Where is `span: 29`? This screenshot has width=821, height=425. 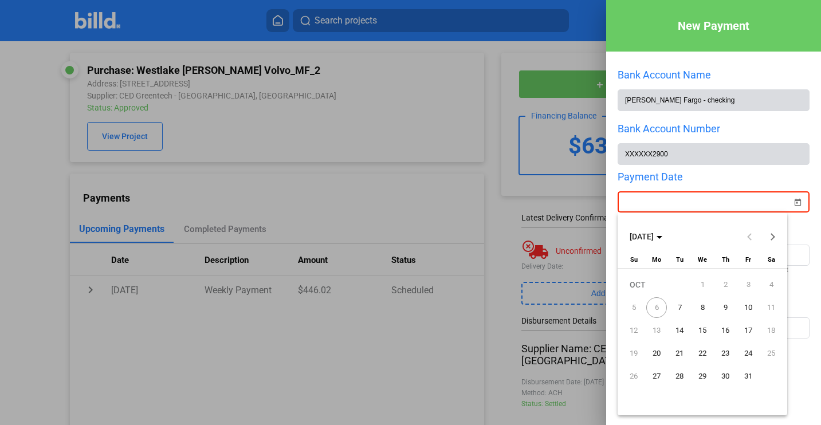 span: 29 is located at coordinates (703, 377).